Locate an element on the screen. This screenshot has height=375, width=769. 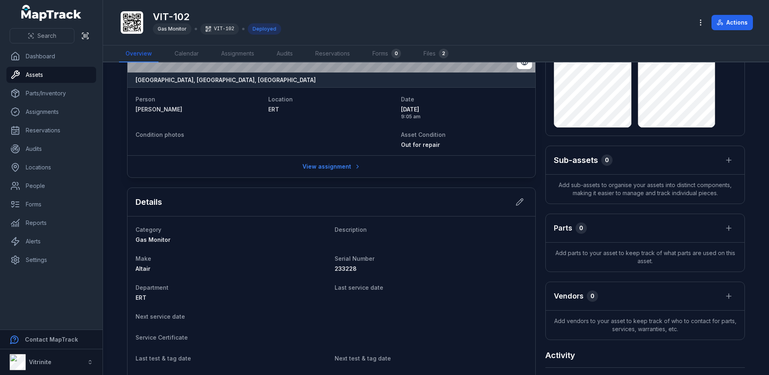
span: Next test & tag date is located at coordinates (363, 358).